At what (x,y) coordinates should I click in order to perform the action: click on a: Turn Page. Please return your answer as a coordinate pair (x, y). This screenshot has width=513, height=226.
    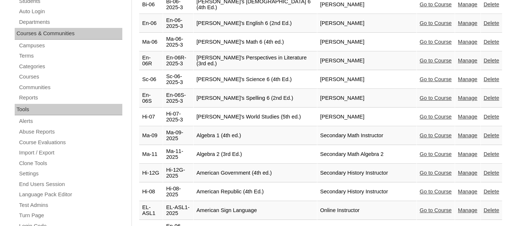
    Looking at the image, I should click on (70, 215).